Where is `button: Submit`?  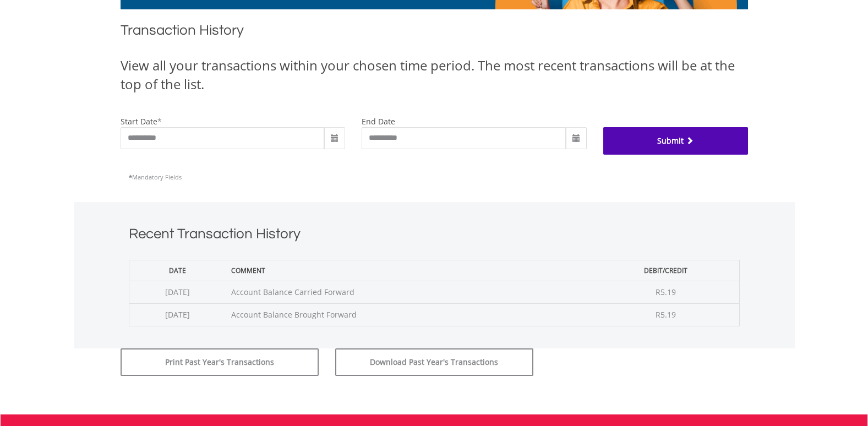
button: Submit is located at coordinates (675, 141).